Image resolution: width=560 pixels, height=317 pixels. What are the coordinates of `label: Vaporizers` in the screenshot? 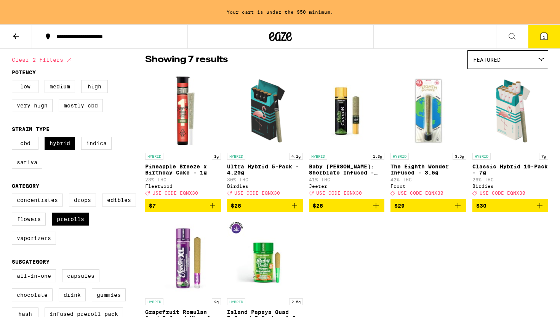 It's located at (34, 238).